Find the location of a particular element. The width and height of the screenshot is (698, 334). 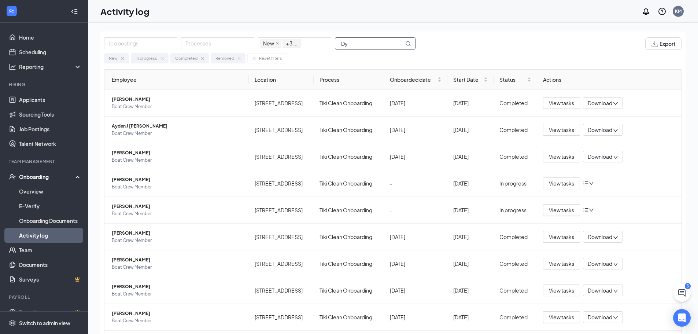

a: Overview is located at coordinates (50, 191).